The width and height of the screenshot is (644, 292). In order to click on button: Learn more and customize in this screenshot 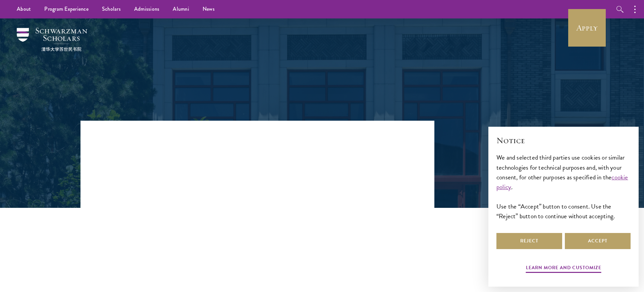, I will do `click(564, 269)`.